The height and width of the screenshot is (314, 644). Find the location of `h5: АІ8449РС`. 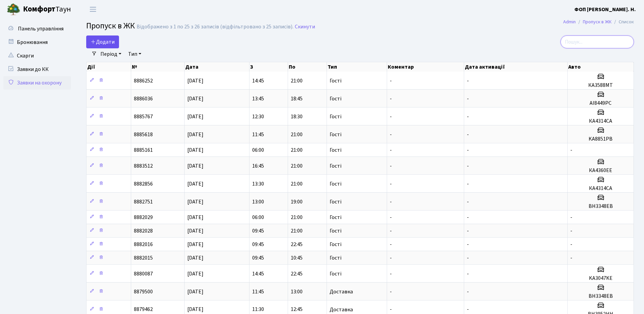

h5: АІ8449РС is located at coordinates (600, 103).